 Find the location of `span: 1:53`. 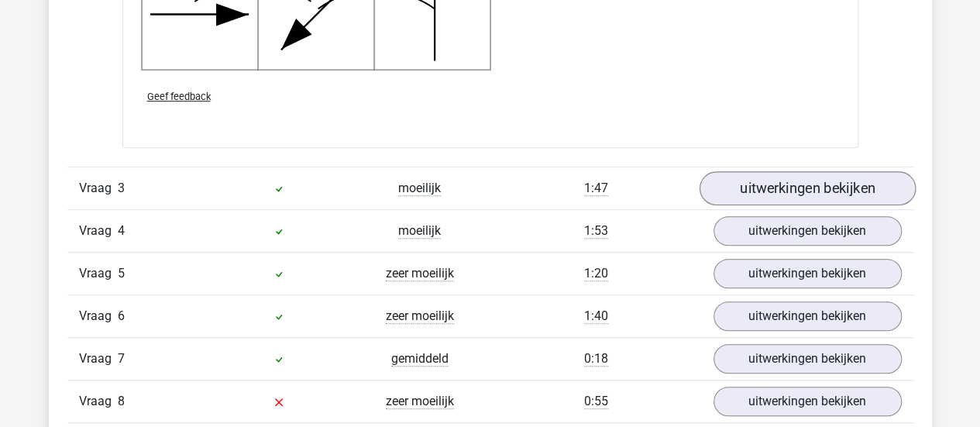

span: 1:53 is located at coordinates (596, 231).